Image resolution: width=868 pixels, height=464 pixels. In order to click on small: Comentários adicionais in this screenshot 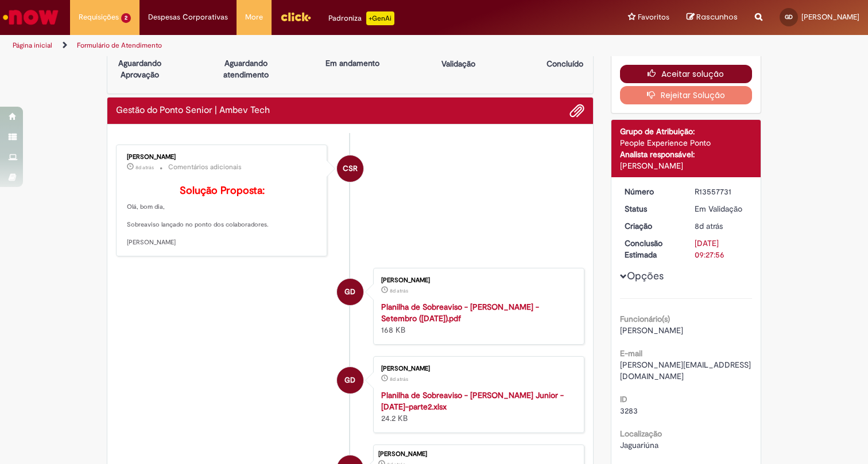, I will do `click(205, 167)`.